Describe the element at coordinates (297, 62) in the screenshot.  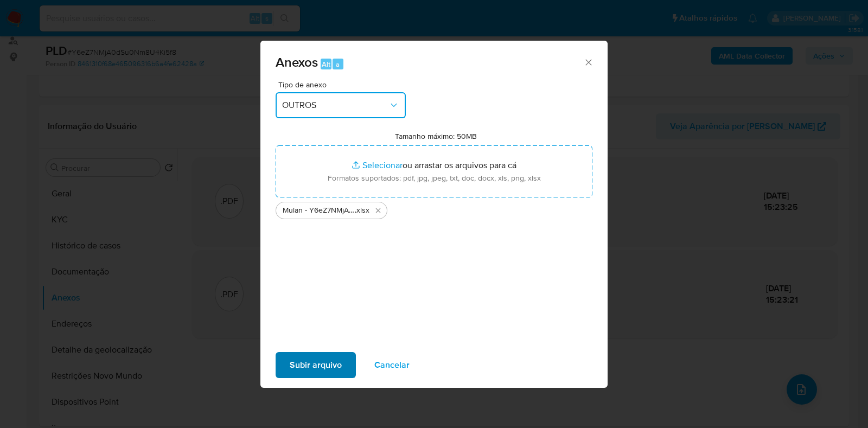
I see `span: Anexos` at that location.